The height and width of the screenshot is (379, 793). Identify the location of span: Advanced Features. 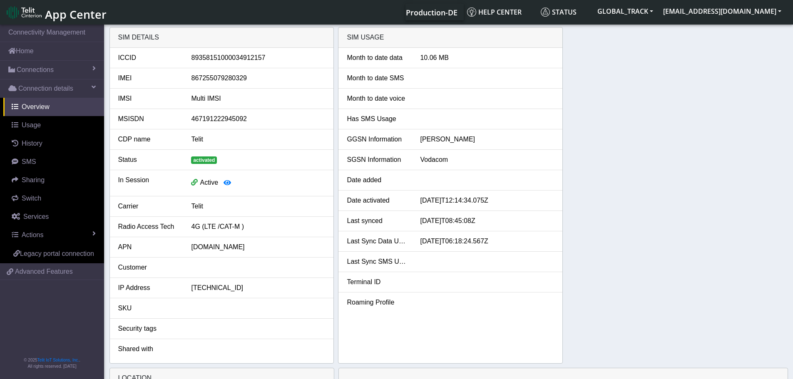
(44, 272).